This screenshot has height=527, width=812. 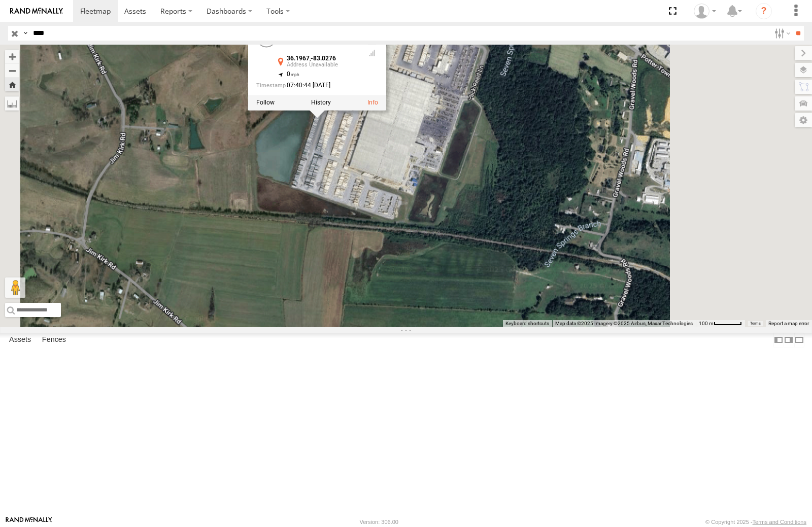 I want to click on div: No battery health information received from this device., so click(x=372, y=42).